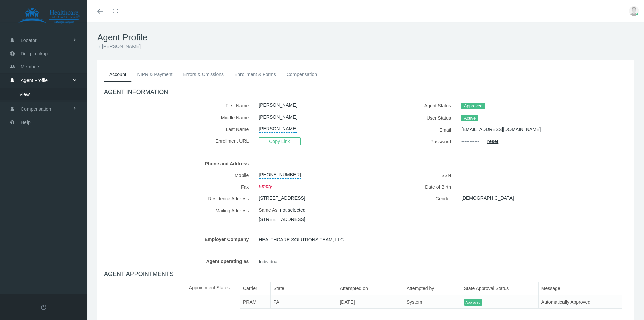  I want to click on th: Attempted on, so click(370, 288).